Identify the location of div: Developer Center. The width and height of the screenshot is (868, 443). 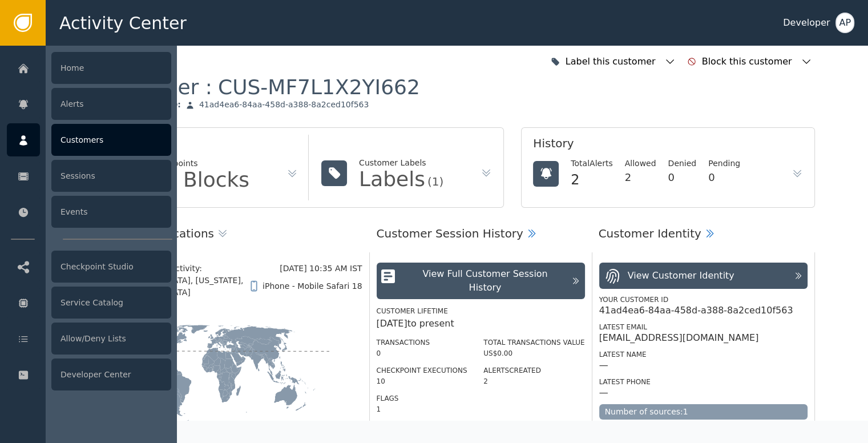
(111, 374).